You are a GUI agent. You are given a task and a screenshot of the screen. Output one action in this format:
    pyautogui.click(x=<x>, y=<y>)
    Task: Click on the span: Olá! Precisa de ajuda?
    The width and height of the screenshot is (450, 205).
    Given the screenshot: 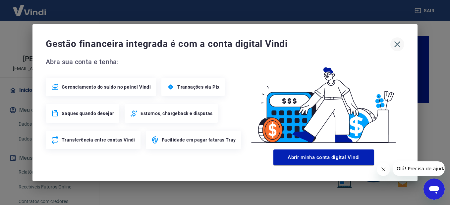 What is the action you would take?
    pyautogui.click(x=30, y=7)
    